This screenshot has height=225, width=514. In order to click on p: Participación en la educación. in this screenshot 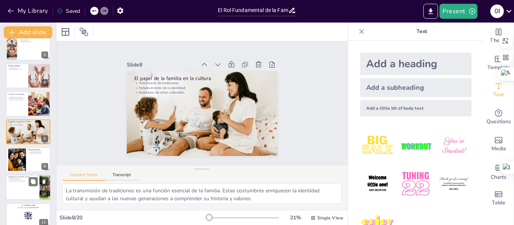, I will do `click(17, 97)`.